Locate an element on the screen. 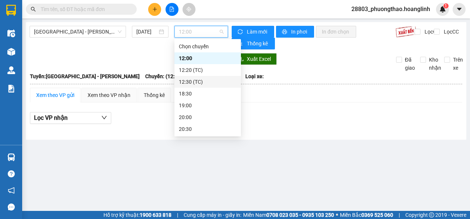 The height and width of the screenshot is (219, 470). button: bar-chartThống kê is located at coordinates (253, 44).